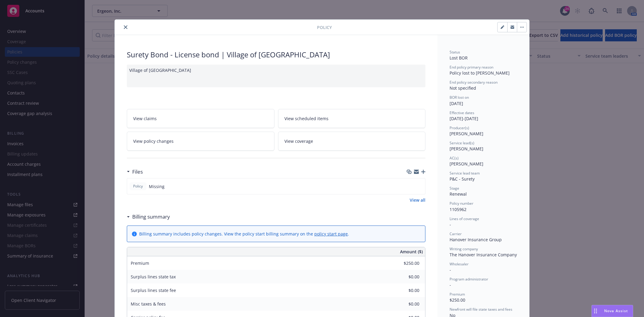 This screenshot has height=317, width=644. What do you see at coordinates (459, 264) in the screenshot?
I see `span: Wholesaler` at bounding box center [459, 264].